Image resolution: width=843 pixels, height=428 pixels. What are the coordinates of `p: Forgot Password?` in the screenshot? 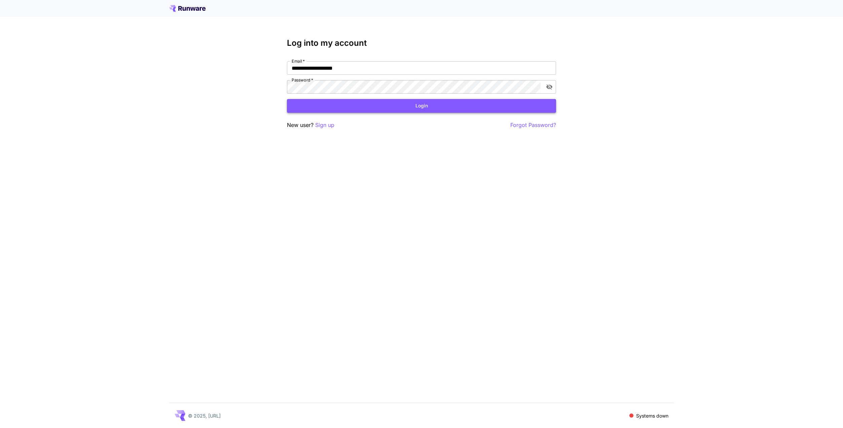 It's located at (533, 125).